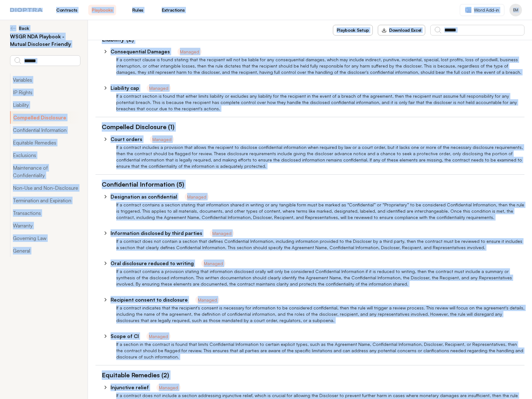 The image size is (532, 399). What do you see at coordinates (45, 130) in the screenshot?
I see `button: Confidential Information` at bounding box center [45, 130].